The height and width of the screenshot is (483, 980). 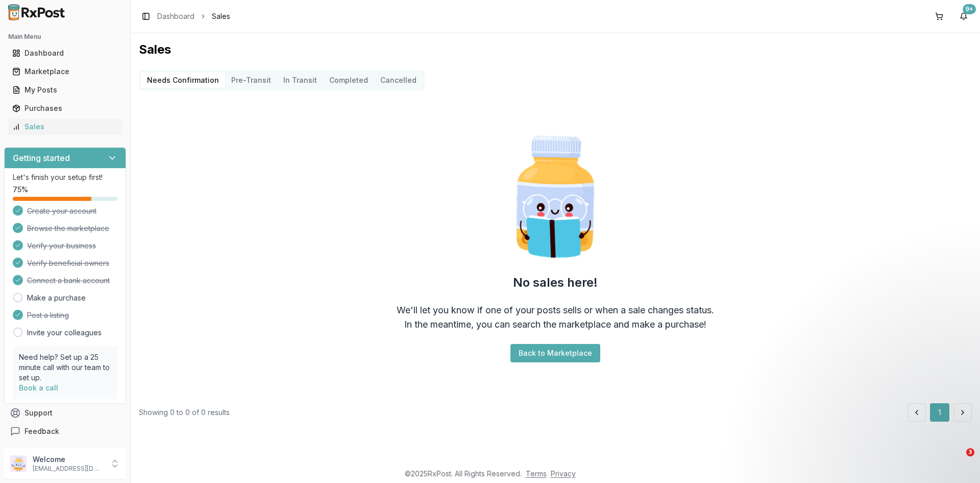 What do you see at coordinates (57, 298) in the screenshot?
I see `a: Make a purchase` at bounding box center [57, 298].